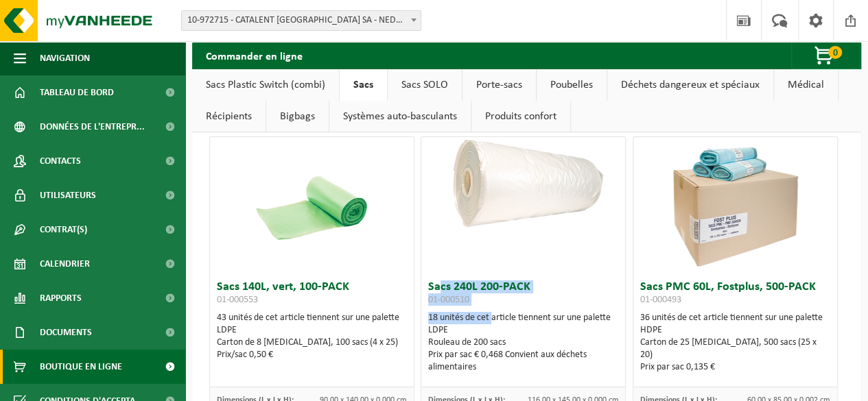 The image size is (868, 401). What do you see at coordinates (312, 295) in the screenshot?
I see `h3: Sacs 140L, vert, 100-PACK` at bounding box center [312, 295].